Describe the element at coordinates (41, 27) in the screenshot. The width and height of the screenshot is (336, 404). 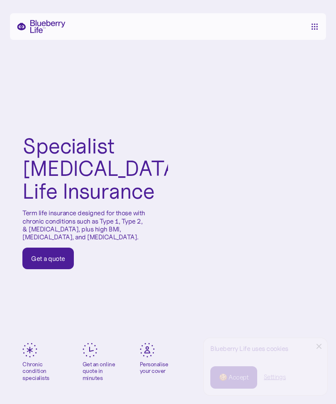
I see `a: home` at that location.